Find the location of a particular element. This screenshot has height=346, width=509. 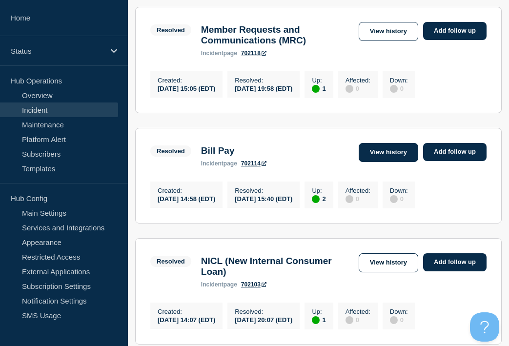

a: 702114 is located at coordinates (254, 164).